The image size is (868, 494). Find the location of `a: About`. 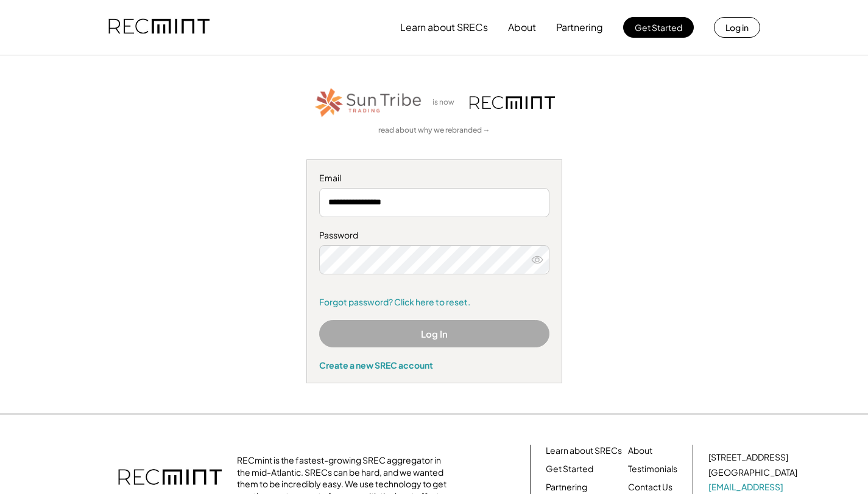

a: About is located at coordinates (640, 451).